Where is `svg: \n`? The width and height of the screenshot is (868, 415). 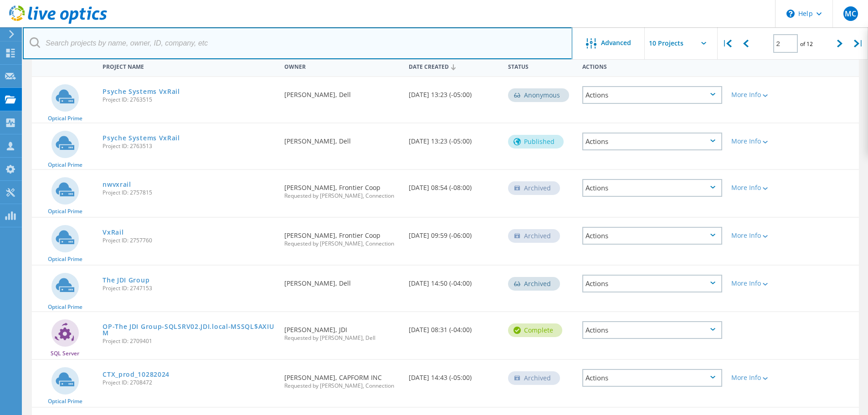 svg: \n is located at coordinates (791, 14).